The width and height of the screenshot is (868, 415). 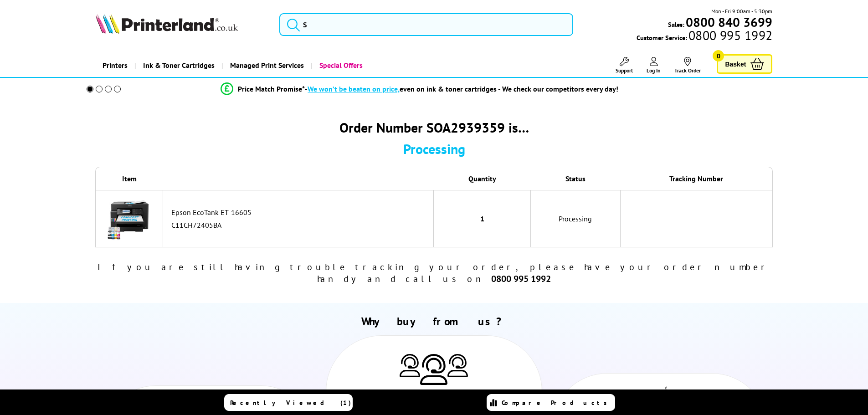 I want to click on a: 0800 840 3699, so click(x=728, y=22).